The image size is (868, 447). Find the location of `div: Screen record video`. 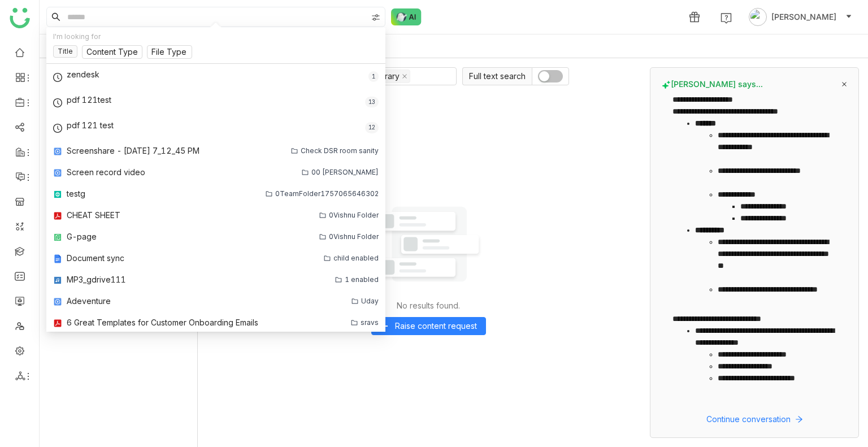

div: Screen record video is located at coordinates (106, 172).